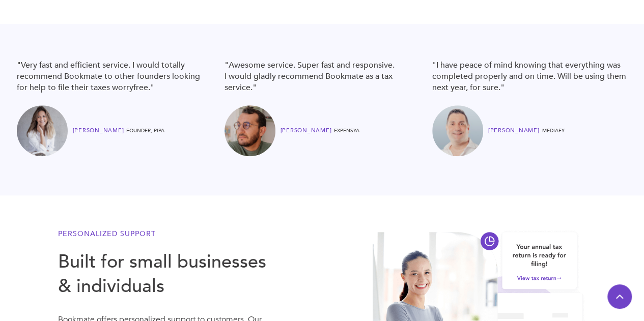 The height and width of the screenshot is (321, 644). What do you see at coordinates (115, 77) in the screenshot?
I see `blockquote: "Very fast and efficient service. I would totally recommend Bookmate to other founders looking fo...` at bounding box center [115, 77].